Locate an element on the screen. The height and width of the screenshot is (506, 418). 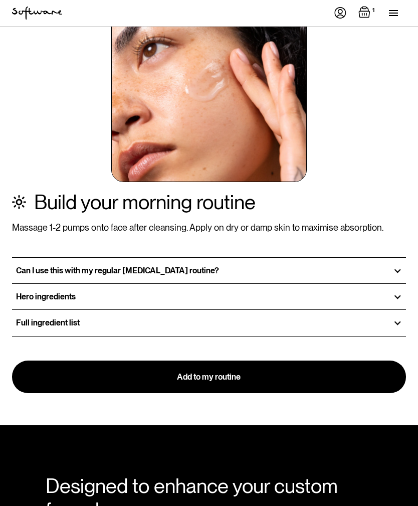
a: Add to my routine is located at coordinates (209, 377).